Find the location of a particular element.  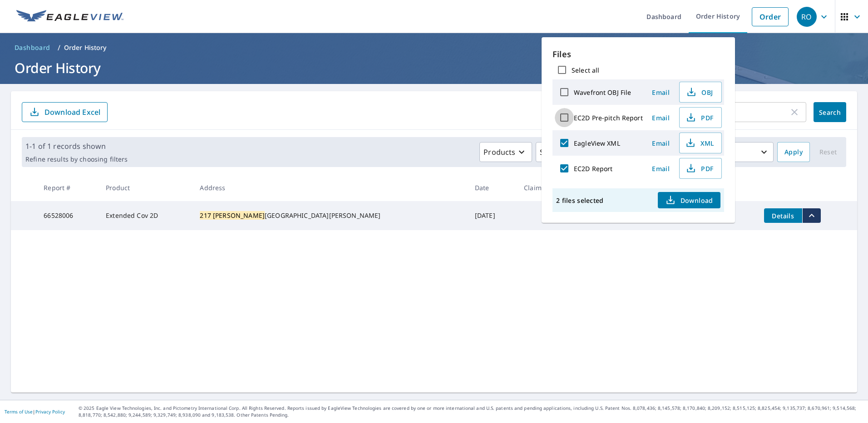

div: RO is located at coordinates (807, 17).